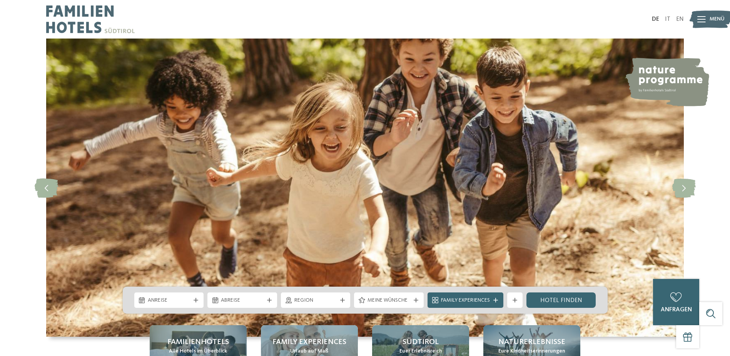  I want to click on img: Familienhotels Südtirol: The happy family places, so click(365, 187).